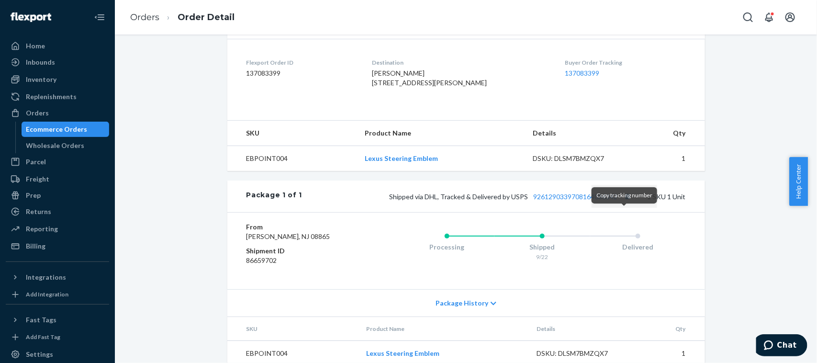 This screenshot has height=363, width=817. Describe the element at coordinates (37, 179) in the screenshot. I see `div: Freight` at that location.